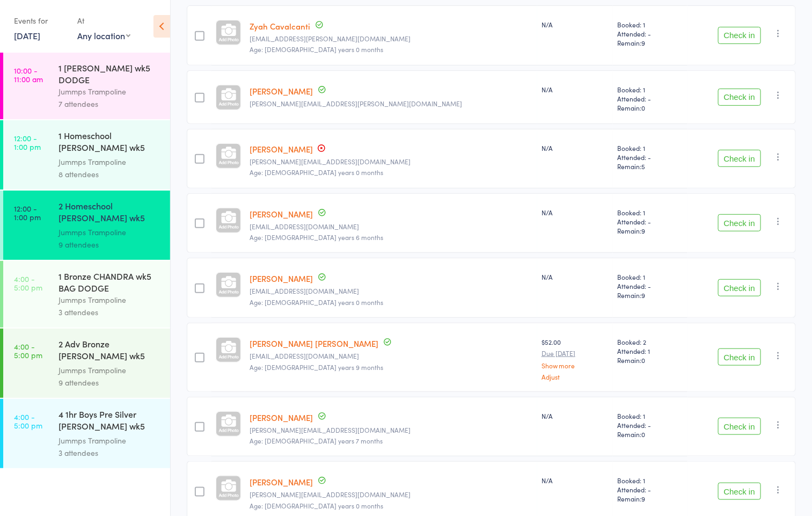 The image size is (812, 516). Describe the element at coordinates (104, 20) in the screenshot. I see `div: At` at that location.